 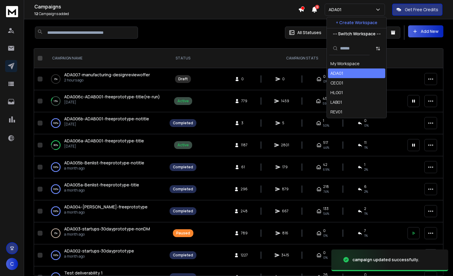 I want to click on p: 2 hours ago, so click(x=107, y=80).